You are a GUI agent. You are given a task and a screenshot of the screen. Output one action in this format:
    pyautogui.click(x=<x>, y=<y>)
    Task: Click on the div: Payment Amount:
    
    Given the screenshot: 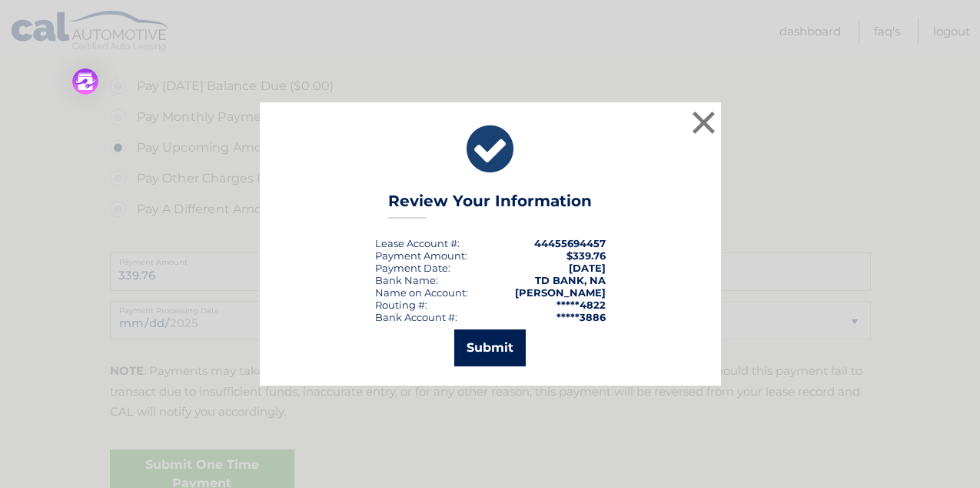 What is the action you would take?
    pyautogui.click(x=421, y=255)
    